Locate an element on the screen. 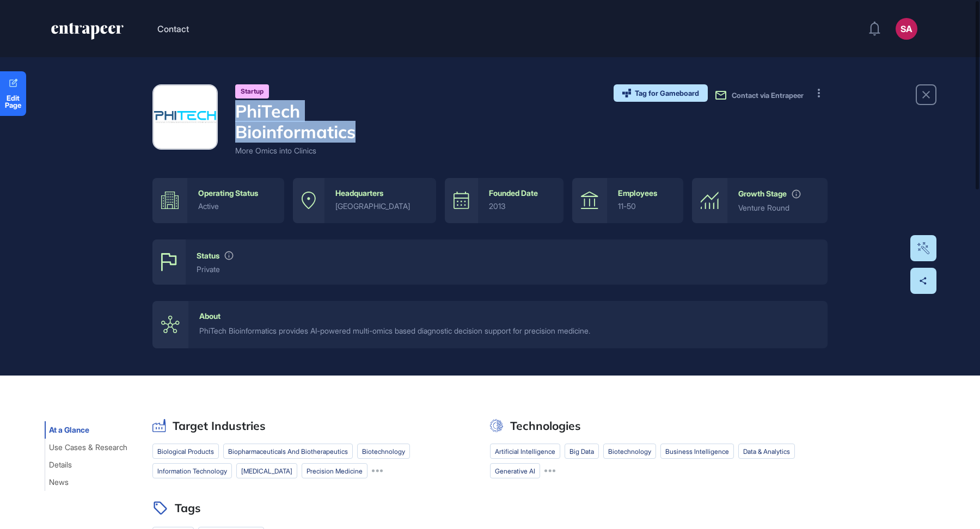 This screenshot has width=980, height=529. img: PhiTech Bioinformatics-logo is located at coordinates (185, 117).